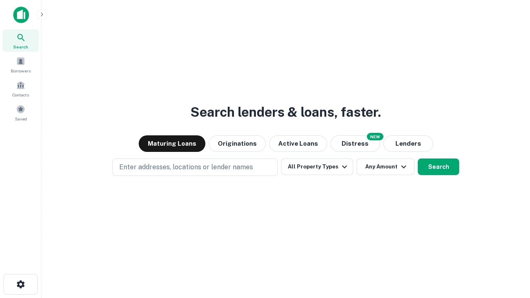 The image size is (530, 298). What do you see at coordinates (509, 252) in the screenshot?
I see `div: Chat Widget` at bounding box center [509, 252].